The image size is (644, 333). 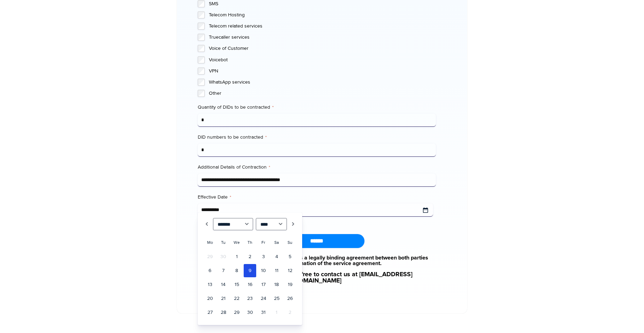 What do you see at coordinates (224, 312) in the screenshot?
I see `a: 28` at bounding box center [224, 312].